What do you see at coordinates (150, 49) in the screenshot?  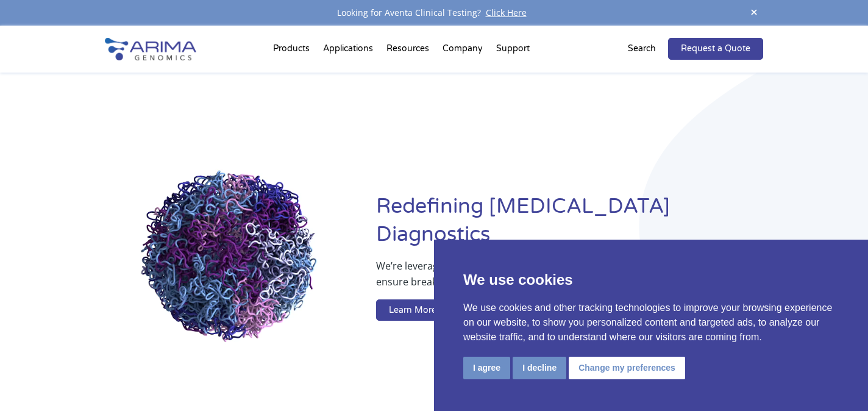 I see `img: Arima-Genomics-logo` at bounding box center [150, 49].